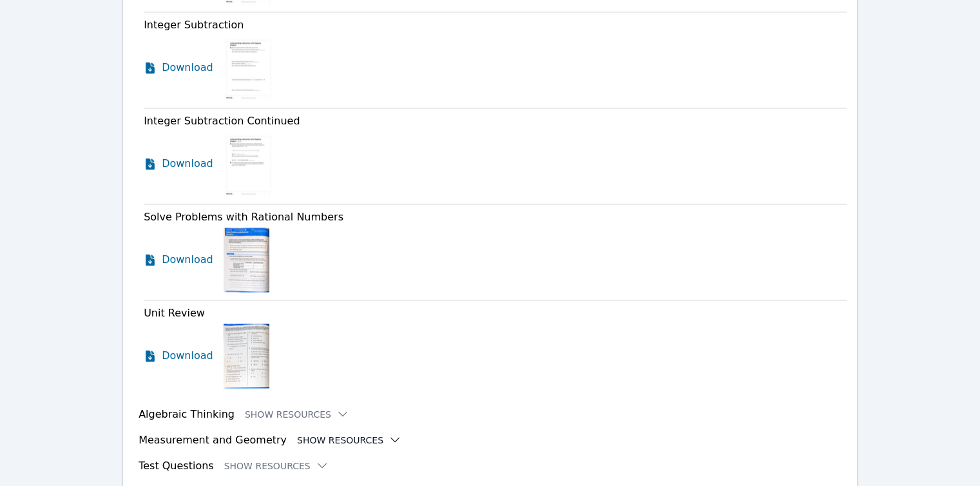 This screenshot has height=486, width=980. What do you see at coordinates (213, 439) in the screenshot?
I see `h3: Measurement and Geometry` at bounding box center [213, 439].